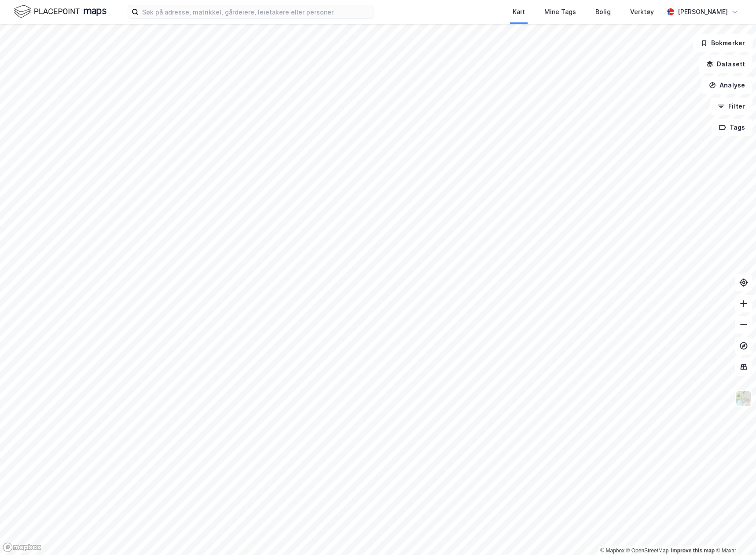 The image size is (756, 555). Describe the element at coordinates (734, 534) in the screenshot. I see `div: Kontrollprogram for chat` at that location.